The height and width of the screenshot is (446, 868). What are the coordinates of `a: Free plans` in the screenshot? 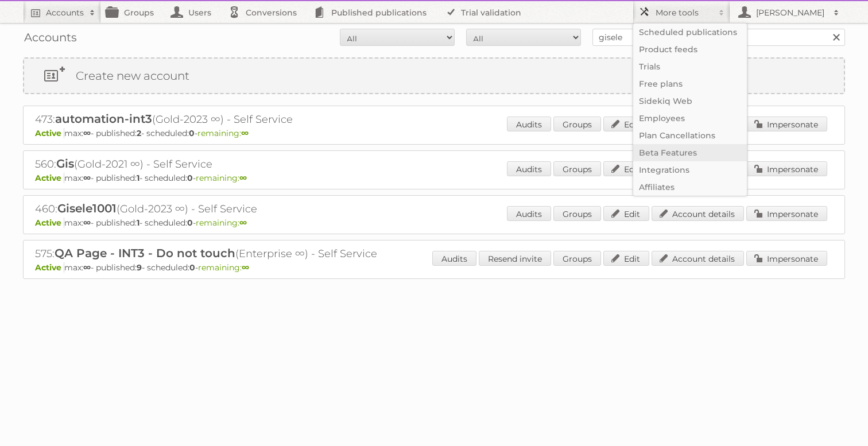 It's located at (690, 84).